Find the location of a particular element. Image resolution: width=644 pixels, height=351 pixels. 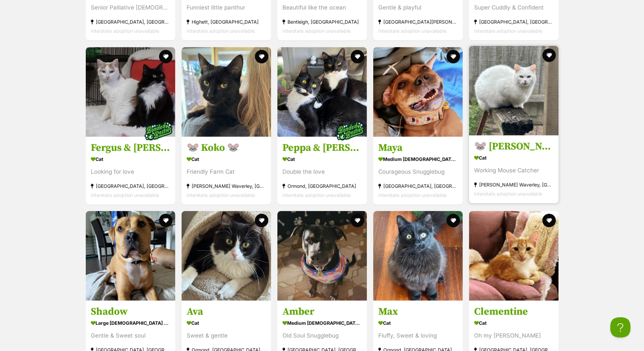

div: Funniest little panthur is located at coordinates (227, 8).